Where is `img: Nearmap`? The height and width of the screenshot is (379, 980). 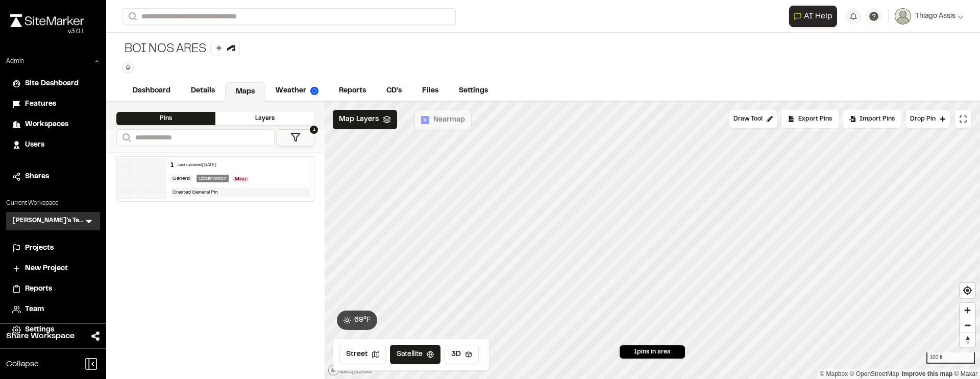 img: Nearmap is located at coordinates (426, 120).